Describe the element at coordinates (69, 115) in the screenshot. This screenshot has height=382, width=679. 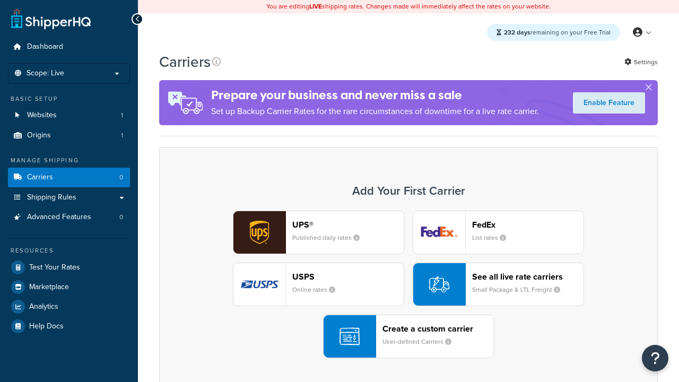
I see `li: Websites` at that location.